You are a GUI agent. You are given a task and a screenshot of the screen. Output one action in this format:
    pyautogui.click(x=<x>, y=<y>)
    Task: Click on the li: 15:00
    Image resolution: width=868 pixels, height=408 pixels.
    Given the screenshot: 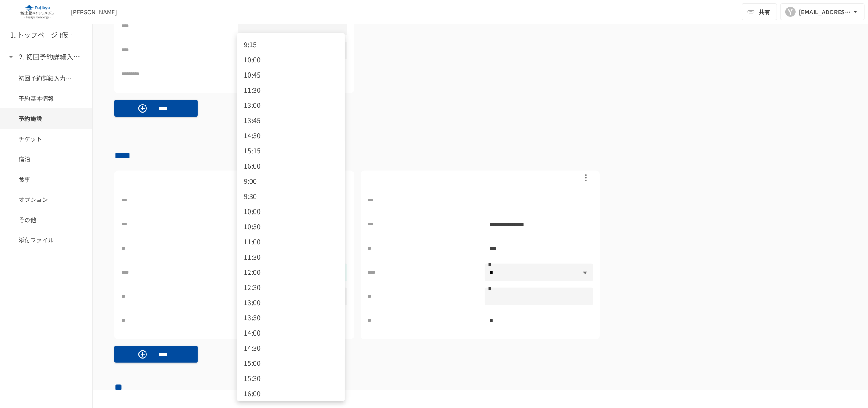 What is the action you would take?
    pyautogui.click(x=290, y=363)
    